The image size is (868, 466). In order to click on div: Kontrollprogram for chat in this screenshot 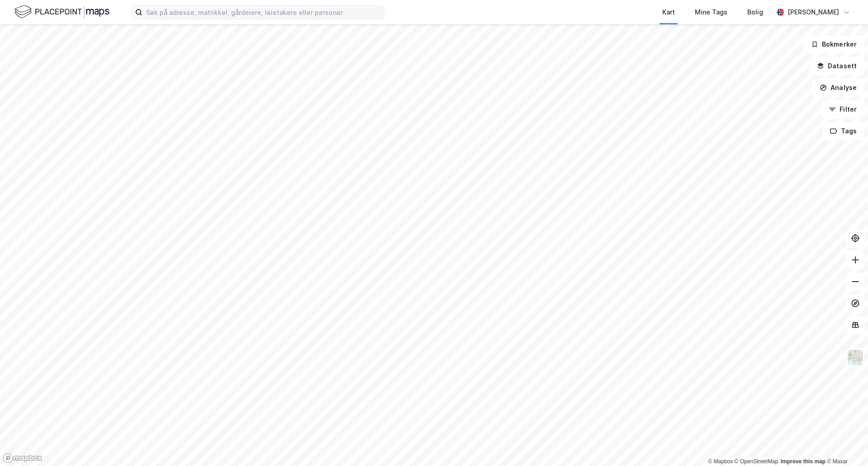, I will do `click(845, 444)`.